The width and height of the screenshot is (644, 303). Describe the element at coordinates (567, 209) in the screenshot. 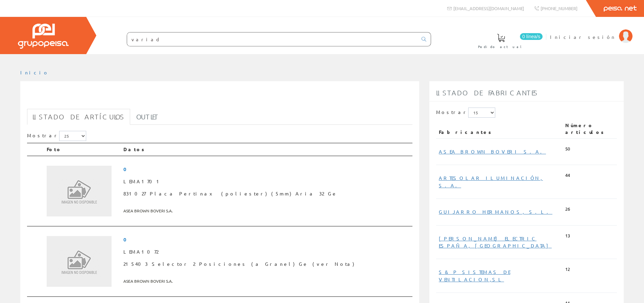

I see `span: 26` at that location.